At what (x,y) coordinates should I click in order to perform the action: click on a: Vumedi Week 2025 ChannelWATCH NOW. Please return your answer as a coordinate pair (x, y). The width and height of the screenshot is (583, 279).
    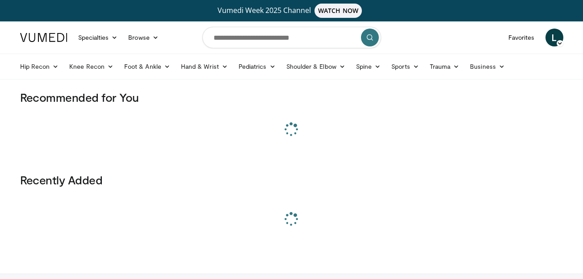
    Looking at the image, I should click on (292, 11).